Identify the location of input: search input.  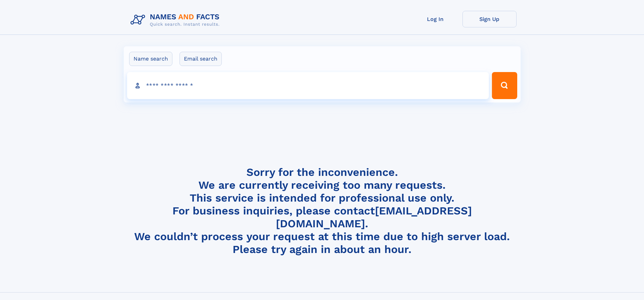
(308, 85).